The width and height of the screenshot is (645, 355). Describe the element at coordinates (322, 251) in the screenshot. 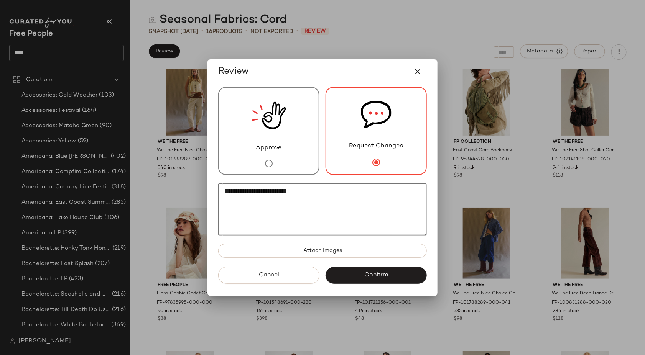

I see `button: Attach images` at that location.